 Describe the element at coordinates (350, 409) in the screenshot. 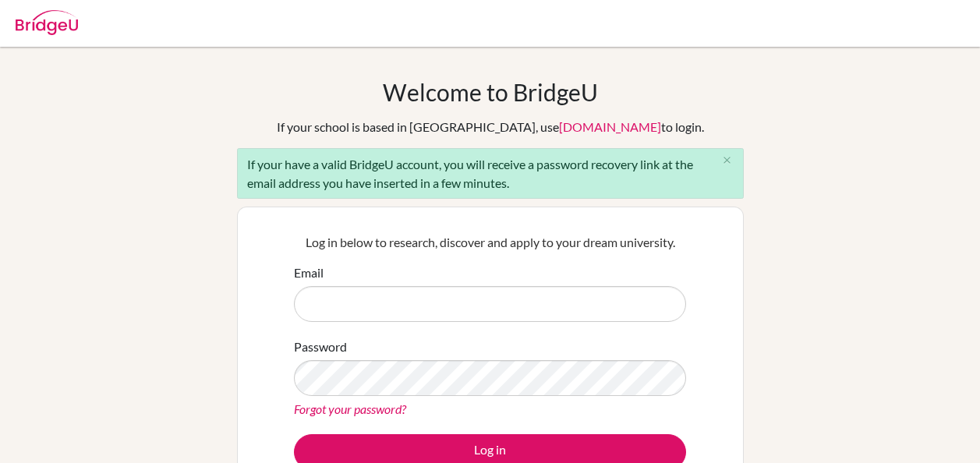

I see `a: Forgot your password?` at that location.